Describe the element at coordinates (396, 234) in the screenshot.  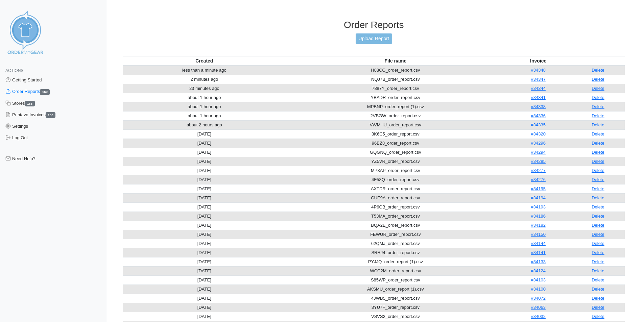
I see `td: FEWUR_order_report.csv` at that location.